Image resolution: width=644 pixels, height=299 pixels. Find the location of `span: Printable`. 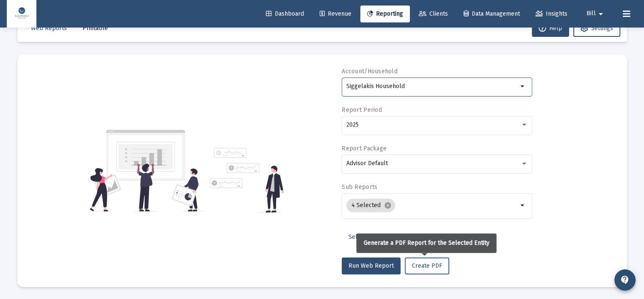

span: Printable is located at coordinates (95, 28).